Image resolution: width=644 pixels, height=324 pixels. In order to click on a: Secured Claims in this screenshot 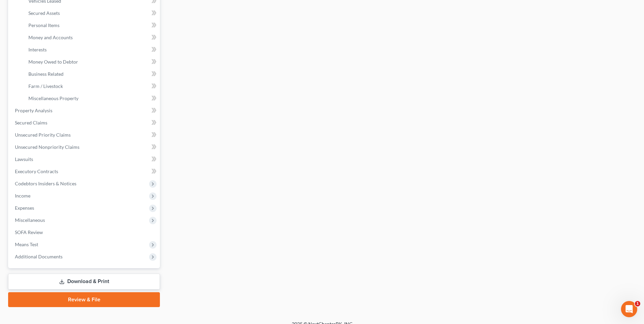, I will do `click(84, 123)`.